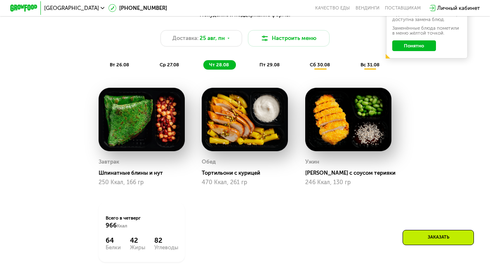  Describe the element at coordinates (113, 247) in the screenshot. I see `div: Белки` at that location.